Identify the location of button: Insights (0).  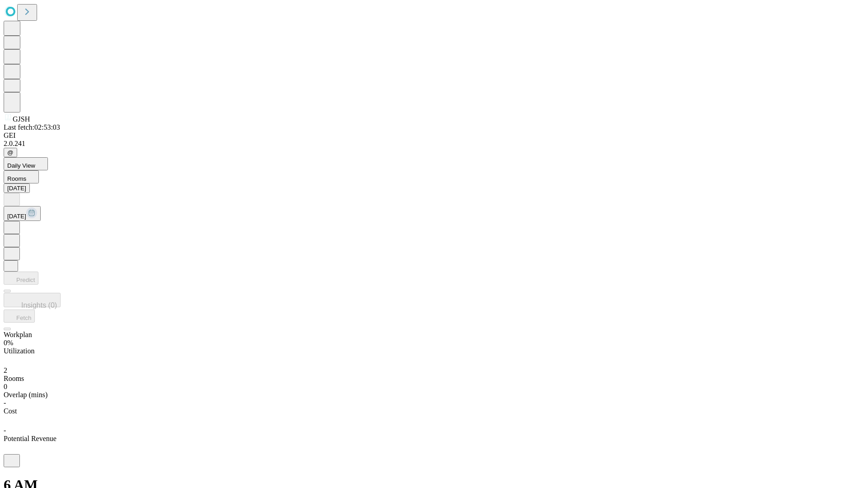
(32, 300).